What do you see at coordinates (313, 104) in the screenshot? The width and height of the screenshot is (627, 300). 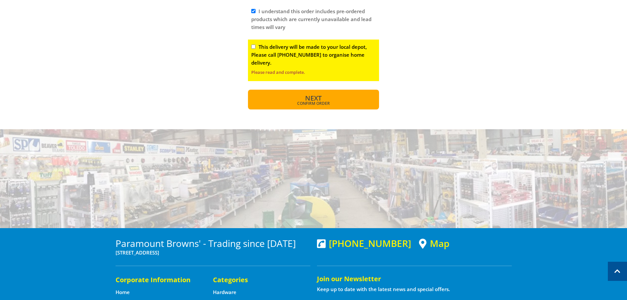 I see `span: Confirm order` at bounding box center [313, 104].